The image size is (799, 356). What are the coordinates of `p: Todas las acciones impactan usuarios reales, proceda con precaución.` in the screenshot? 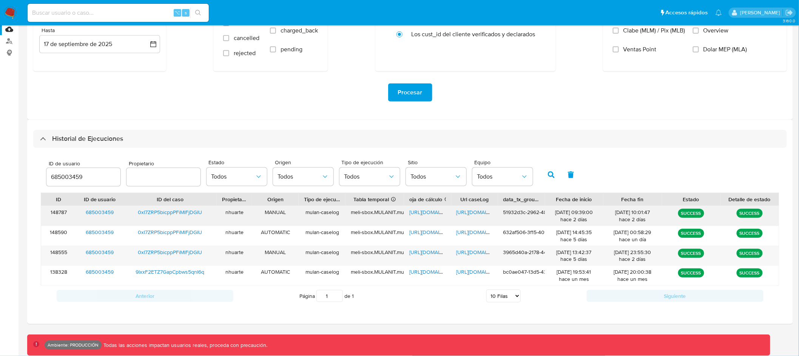 It's located at (185, 345).